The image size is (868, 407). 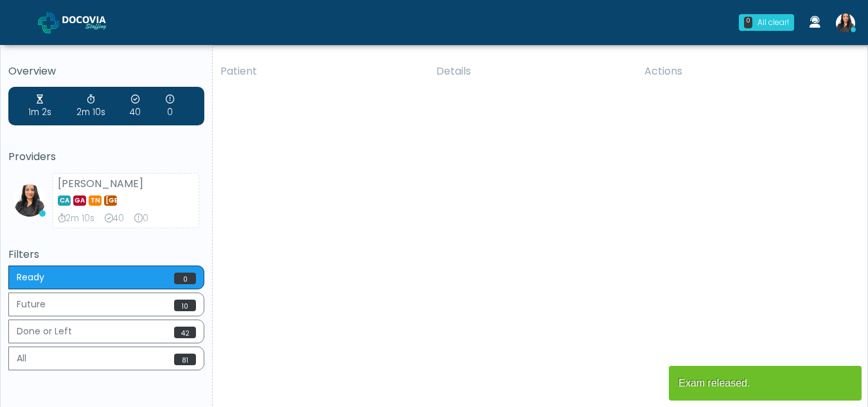 I want to click on span: GA, so click(x=80, y=201).